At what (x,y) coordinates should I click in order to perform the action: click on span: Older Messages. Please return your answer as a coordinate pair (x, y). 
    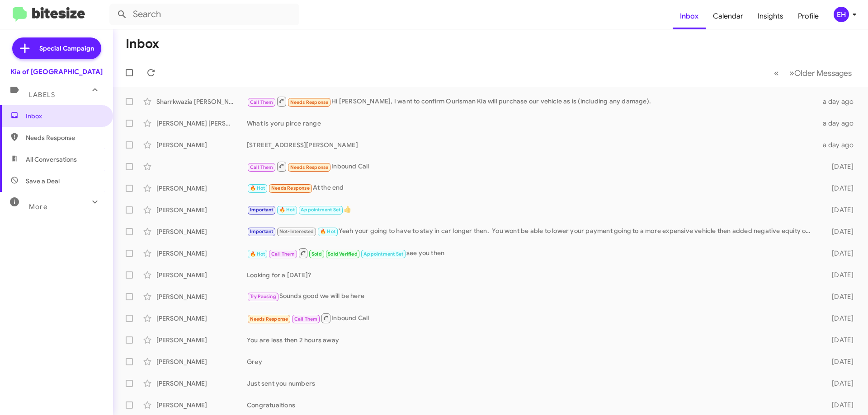
    Looking at the image, I should click on (823, 73).